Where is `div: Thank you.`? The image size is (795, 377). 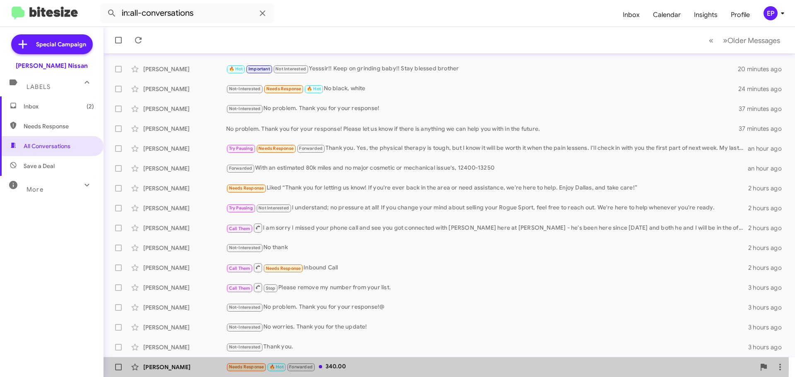
div: Thank you. is located at coordinates (487, 347).